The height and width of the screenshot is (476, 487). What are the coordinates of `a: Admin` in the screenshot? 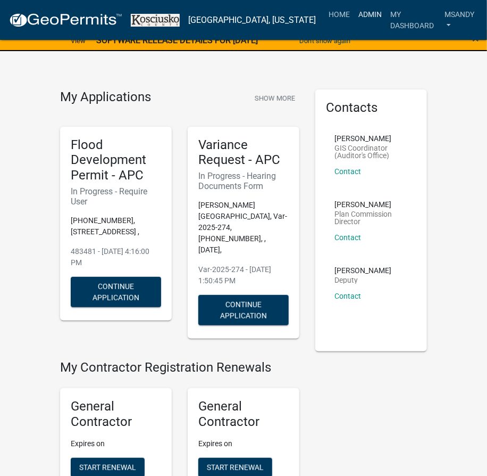 It's located at (370, 14).